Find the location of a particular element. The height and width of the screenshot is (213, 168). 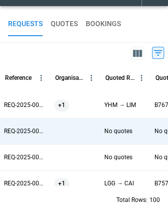

p: REQ-2025-003667 is located at coordinates (25, 157).